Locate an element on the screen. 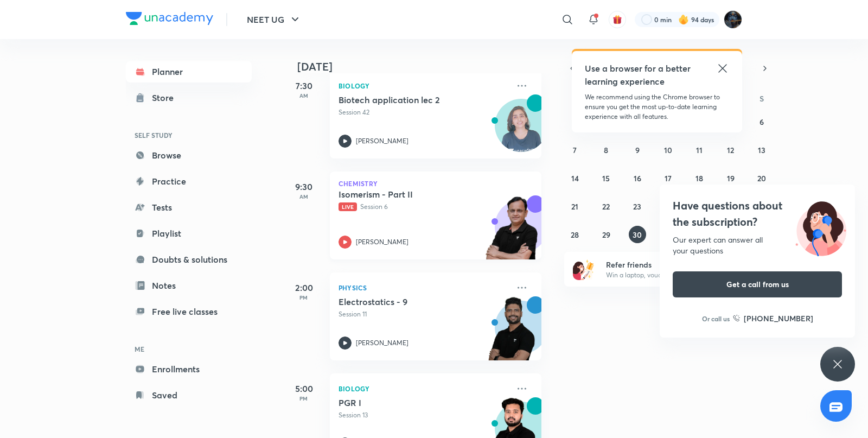 This screenshot has width=868, height=438. p: Session 42 is located at coordinates (424, 112).